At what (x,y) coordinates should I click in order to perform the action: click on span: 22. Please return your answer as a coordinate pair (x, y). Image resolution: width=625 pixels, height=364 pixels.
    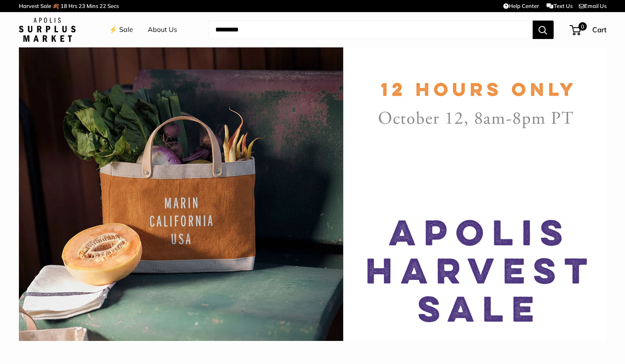
    Looking at the image, I should click on (103, 6).